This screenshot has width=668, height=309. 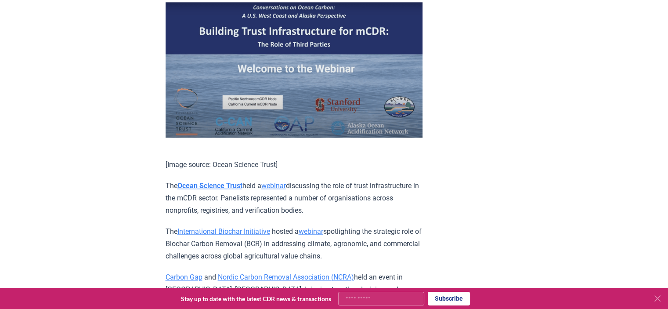 I want to click on a: Ocean Science Trust, so click(x=210, y=185).